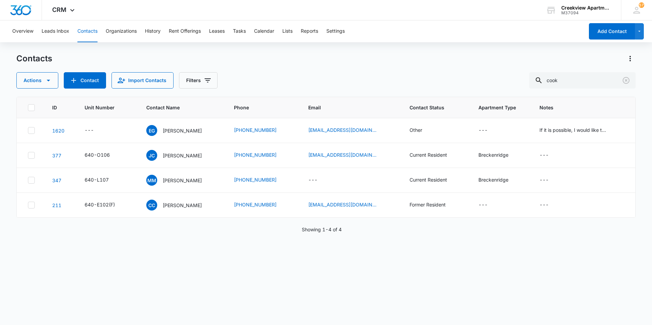  Describe the element at coordinates (57, 180) in the screenshot. I see `a: Navigate to contact details page for Miles Marquez` at that location.